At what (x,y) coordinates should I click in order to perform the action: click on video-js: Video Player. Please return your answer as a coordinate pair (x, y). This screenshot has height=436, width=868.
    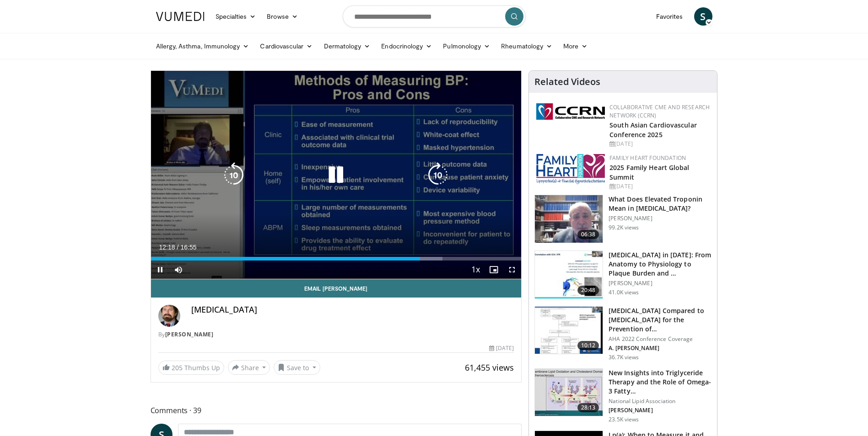
    Looking at the image, I should click on (336, 175).